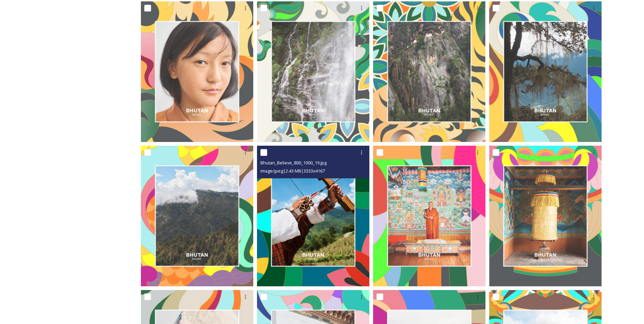  I want to click on img: Bhutan_Believe_800_1000_19.jpg, so click(313, 216).